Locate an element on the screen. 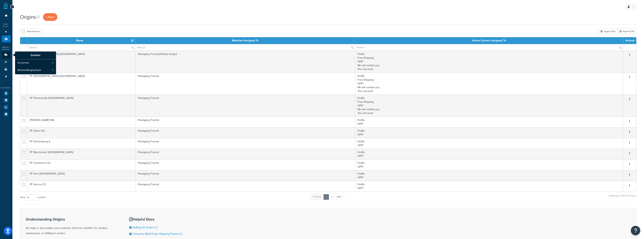  li: Websites is located at coordinates (6, 32).